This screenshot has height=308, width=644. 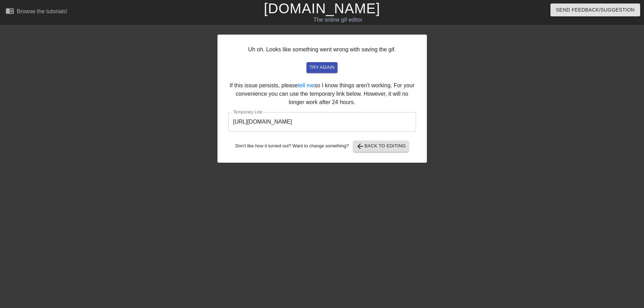 I want to click on button: Send Feedback/Suggestion, so click(x=595, y=9).